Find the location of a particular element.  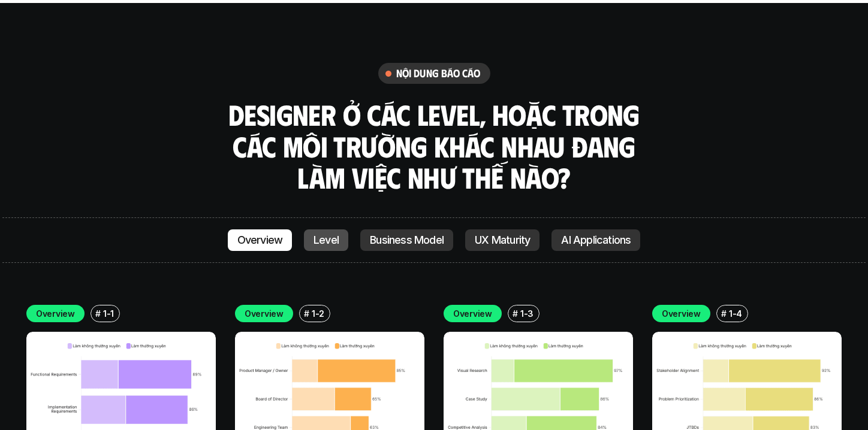

p: AI Applications is located at coordinates (595, 240).